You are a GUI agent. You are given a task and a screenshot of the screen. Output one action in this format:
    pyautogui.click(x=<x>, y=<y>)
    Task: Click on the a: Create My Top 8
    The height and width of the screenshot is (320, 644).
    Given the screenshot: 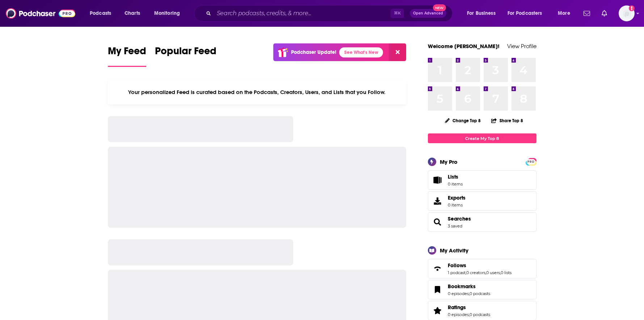 What is the action you would take?
    pyautogui.click(x=482, y=138)
    